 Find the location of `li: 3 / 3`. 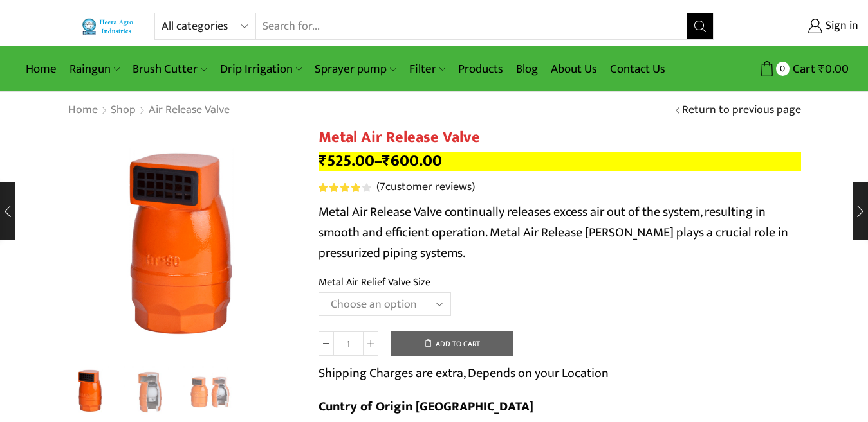

li: 3 / 3 is located at coordinates (210, 392).